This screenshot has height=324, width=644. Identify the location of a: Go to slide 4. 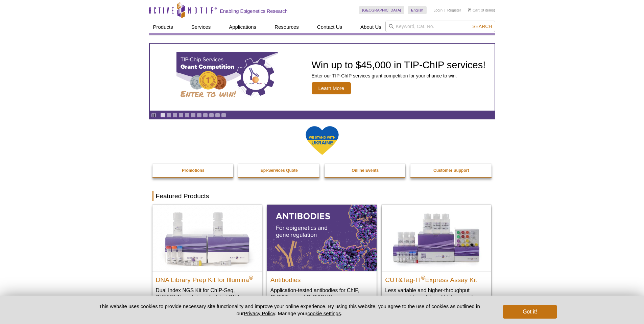
(181, 115).